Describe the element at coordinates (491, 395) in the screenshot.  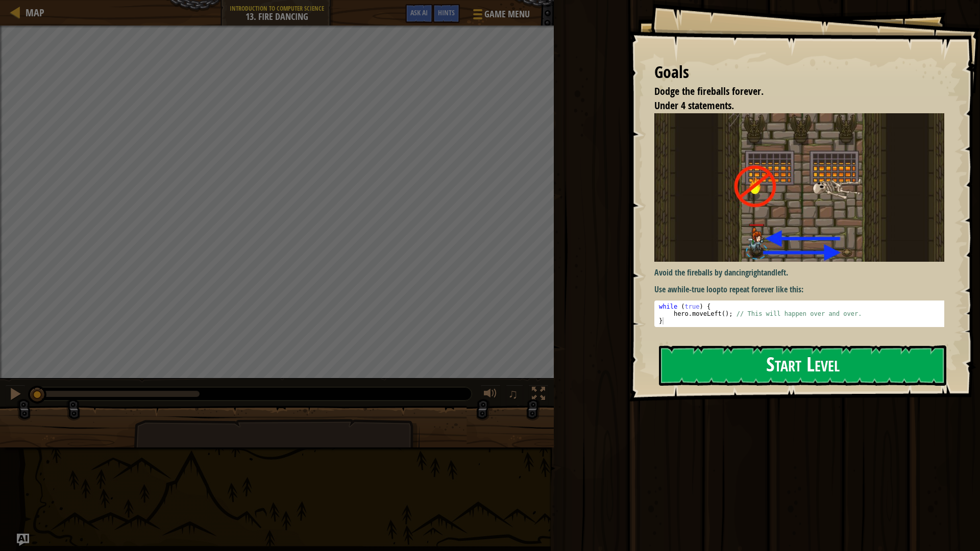
I see `button: Adjust volume` at that location.